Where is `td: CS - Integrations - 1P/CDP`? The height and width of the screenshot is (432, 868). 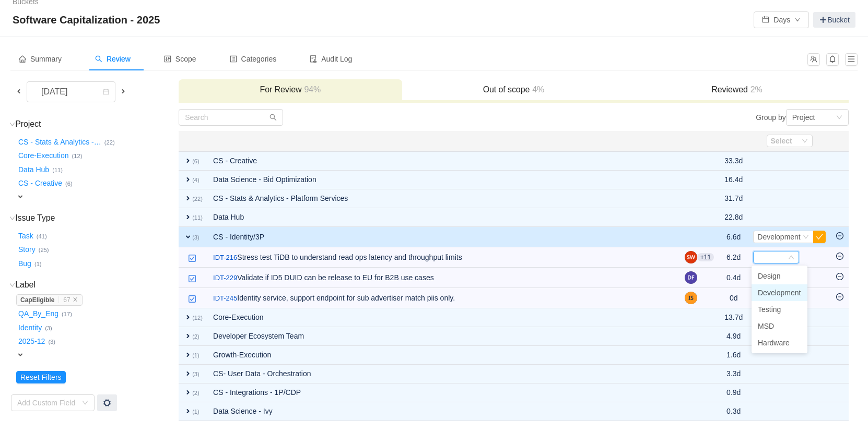 td: CS - Integrations - 1P/CDP is located at coordinates (443, 393).